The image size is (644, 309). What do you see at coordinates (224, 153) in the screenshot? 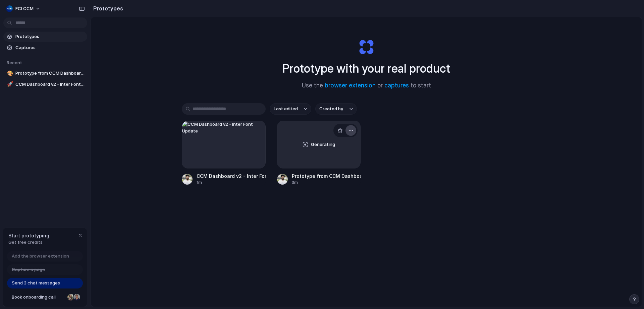
I see `a: CCM Dashboard v2 - Inter Font UpdateCCM Dashboard v2 - Inter Font Update1m` at bounding box center [224, 153].